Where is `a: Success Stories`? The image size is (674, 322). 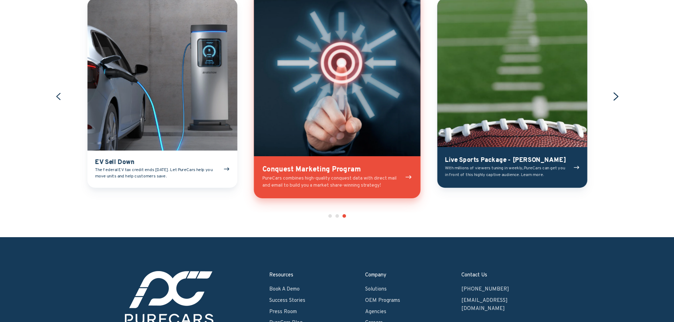
a: Success Stories is located at coordinates (287, 301).